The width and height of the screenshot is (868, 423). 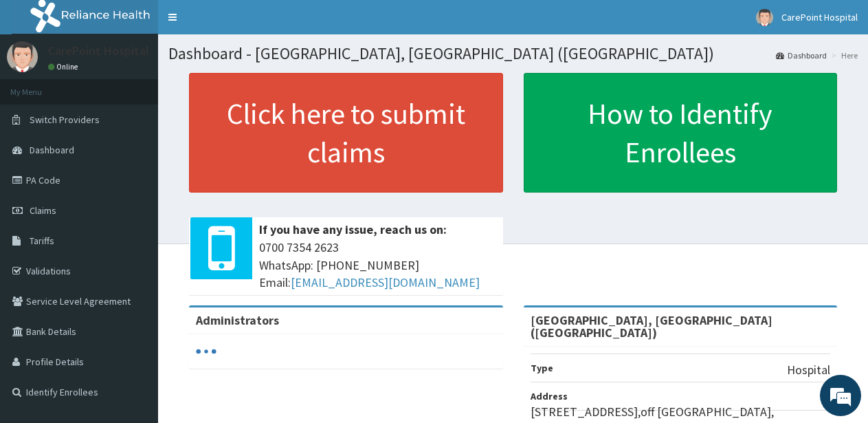 What do you see at coordinates (549, 395) in the screenshot?
I see `b: Address` at bounding box center [549, 395].